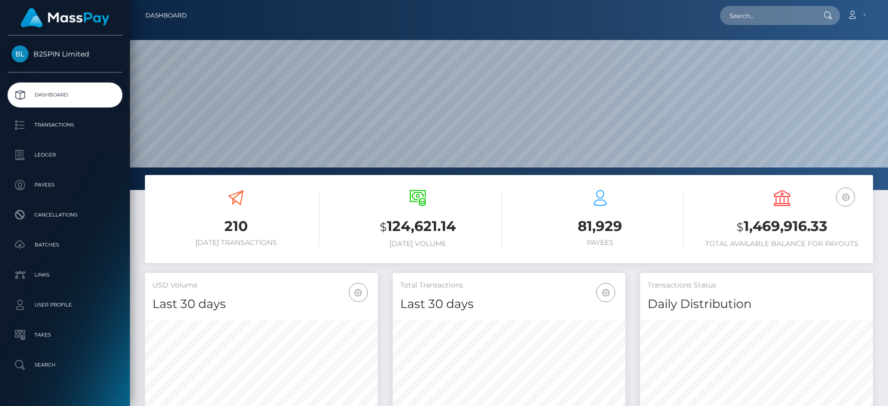  I want to click on p: Cancellations, so click(65, 215).